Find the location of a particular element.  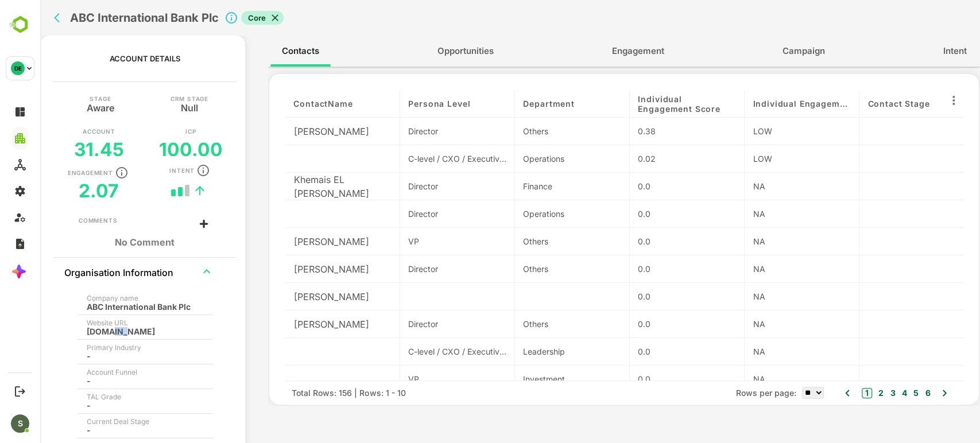

div: Total Rows: 156 | Rows: 1 - 10 is located at coordinates (308, 393).